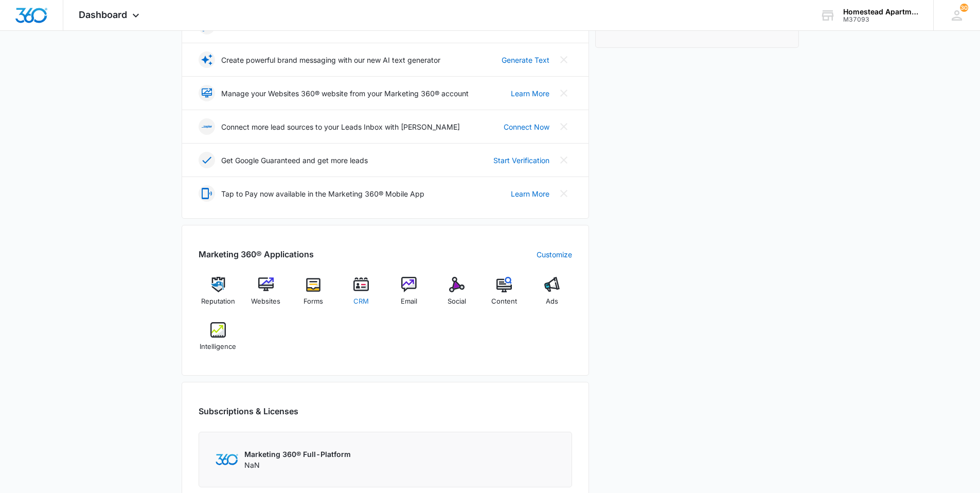 The height and width of the screenshot is (493, 980). What do you see at coordinates (361, 295) in the screenshot?
I see `a: CRM` at bounding box center [361, 295].